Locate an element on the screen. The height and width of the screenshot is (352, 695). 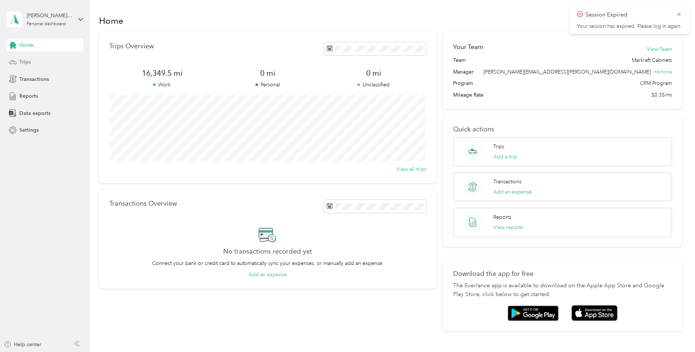
h1: Home is located at coordinates (111, 20).